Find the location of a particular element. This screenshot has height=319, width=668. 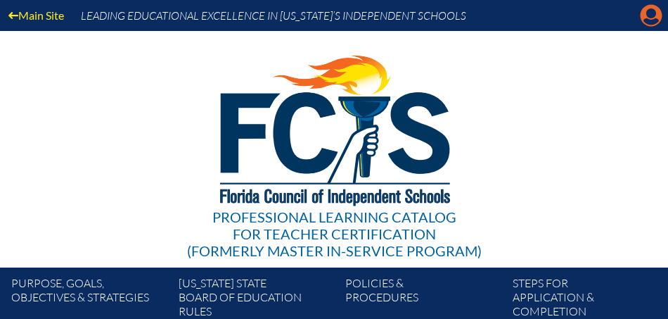

img: FCISlogo221.eps is located at coordinates (334, 127).